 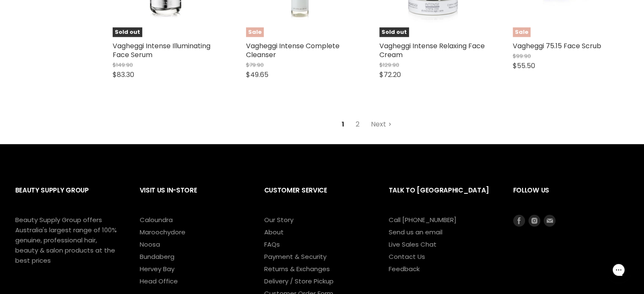 I want to click on h2: Visit Us In-Store, so click(x=193, y=197).